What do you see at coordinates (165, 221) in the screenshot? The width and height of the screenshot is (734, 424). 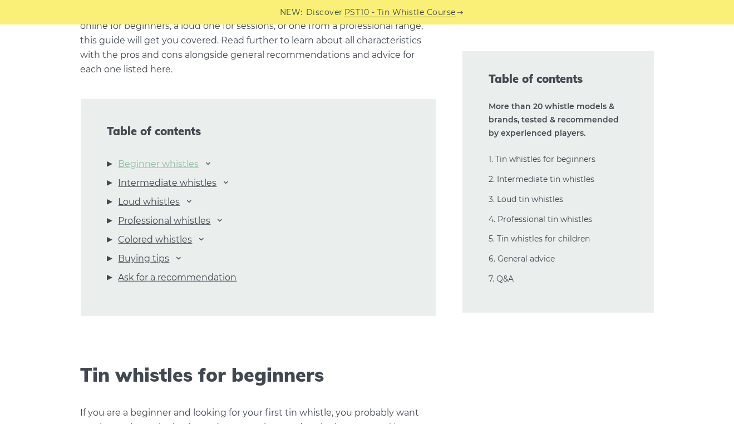 I see `a: Professional whistles` at bounding box center [165, 221].